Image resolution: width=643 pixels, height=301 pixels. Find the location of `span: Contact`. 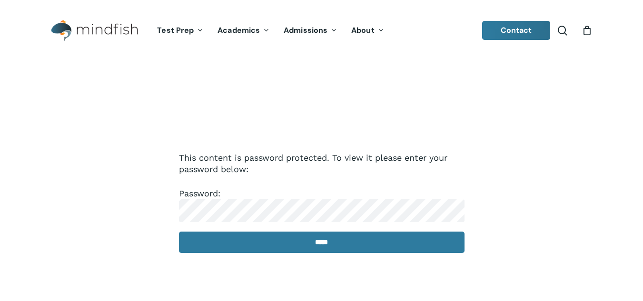

span: Contact is located at coordinates (516, 30).